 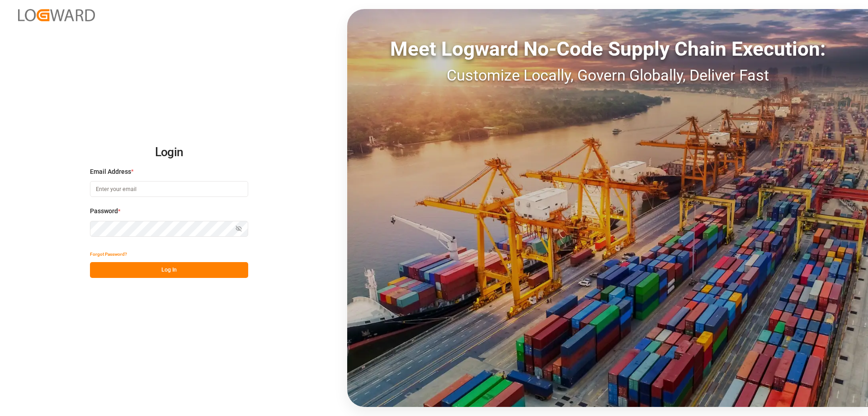 What do you see at coordinates (110, 171) in the screenshot?
I see `span: Email Address` at bounding box center [110, 171].